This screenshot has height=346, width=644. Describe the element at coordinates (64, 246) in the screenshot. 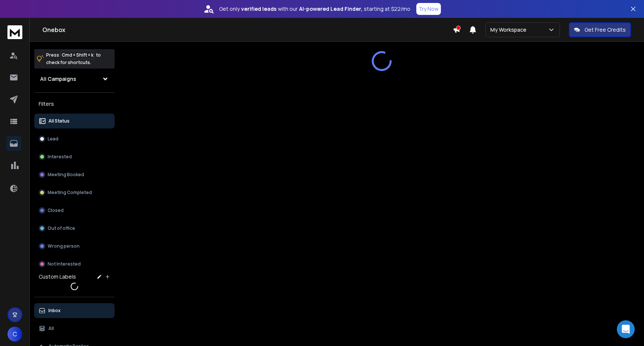

I see `p: Wrong person` at that location.